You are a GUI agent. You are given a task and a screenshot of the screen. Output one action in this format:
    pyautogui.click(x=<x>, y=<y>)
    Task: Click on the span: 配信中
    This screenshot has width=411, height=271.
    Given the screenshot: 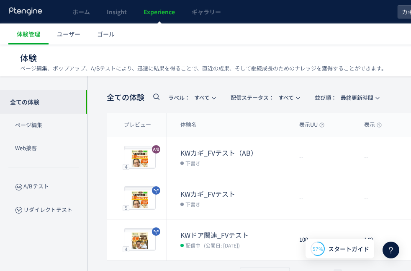 What is the action you would take?
    pyautogui.click(x=193, y=245)
    